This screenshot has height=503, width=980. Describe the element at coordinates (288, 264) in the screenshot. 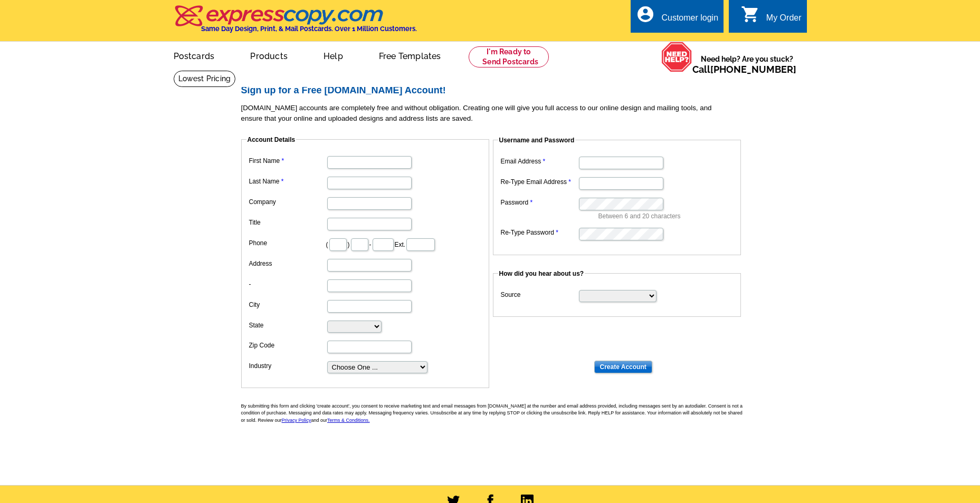

I see `label: Address` at that location.